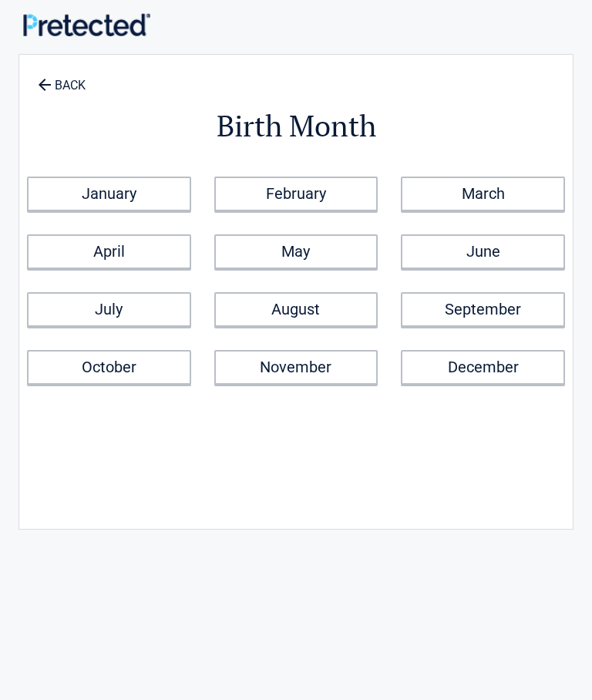 Image resolution: width=592 pixels, height=700 pixels. Describe the element at coordinates (482, 252) in the screenshot. I see `a: June` at that location.